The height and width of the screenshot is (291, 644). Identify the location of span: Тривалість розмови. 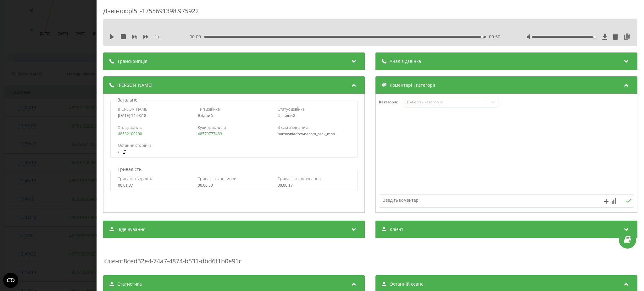
(217, 179).